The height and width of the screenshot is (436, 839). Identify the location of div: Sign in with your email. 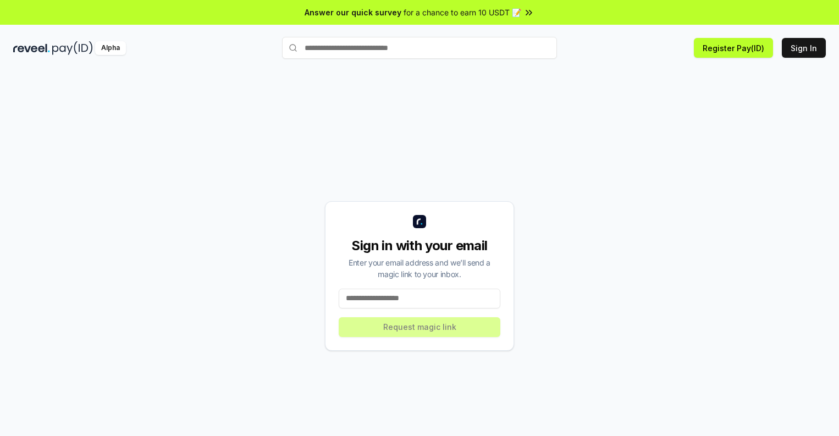
(419, 246).